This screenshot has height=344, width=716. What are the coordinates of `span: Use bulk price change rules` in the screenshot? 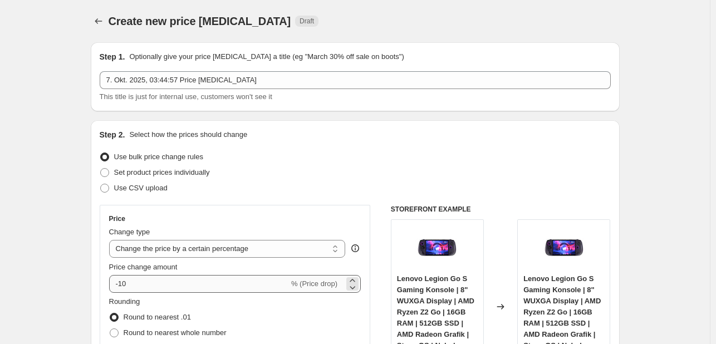 It's located at (159, 156).